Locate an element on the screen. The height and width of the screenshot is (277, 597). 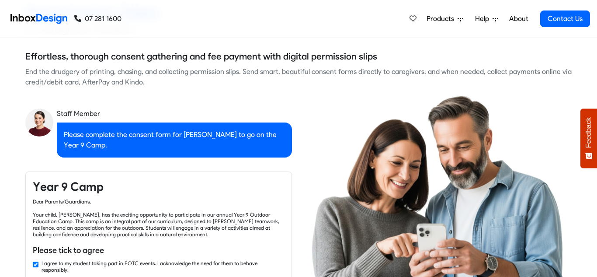
button: Feedback - Show survey is located at coordinates (589, 138).